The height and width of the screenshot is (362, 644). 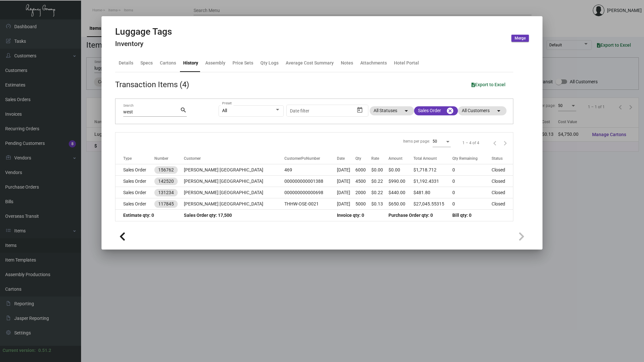 I want to click on button: Next page, so click(x=505, y=143).